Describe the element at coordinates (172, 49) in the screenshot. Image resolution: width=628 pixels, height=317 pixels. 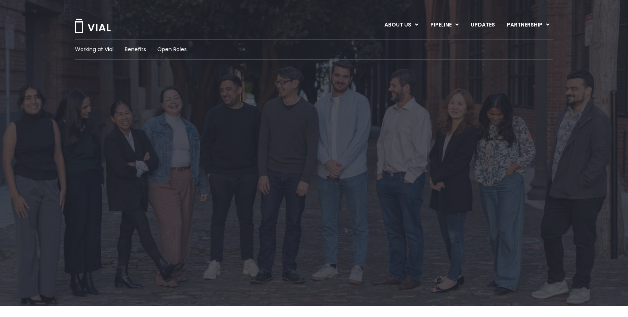
I see `a: Open Roles` at that location.